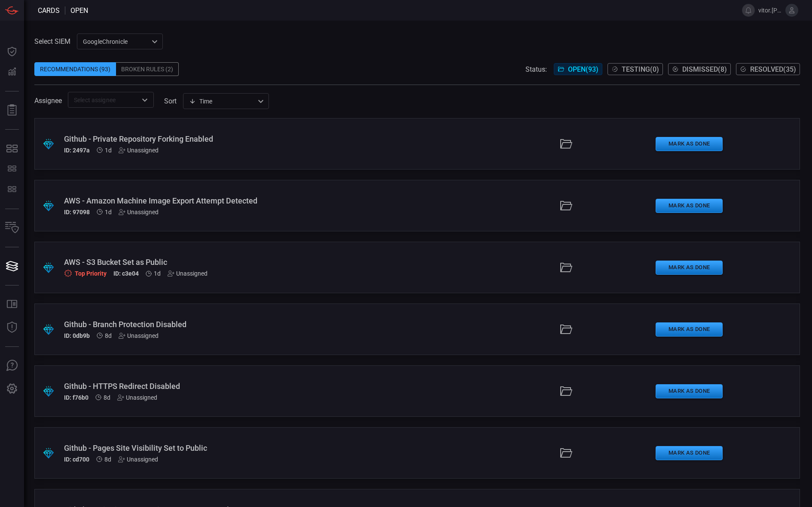  Describe the element at coordinates (578, 69) in the screenshot. I see `button: Open(93)` at that location.